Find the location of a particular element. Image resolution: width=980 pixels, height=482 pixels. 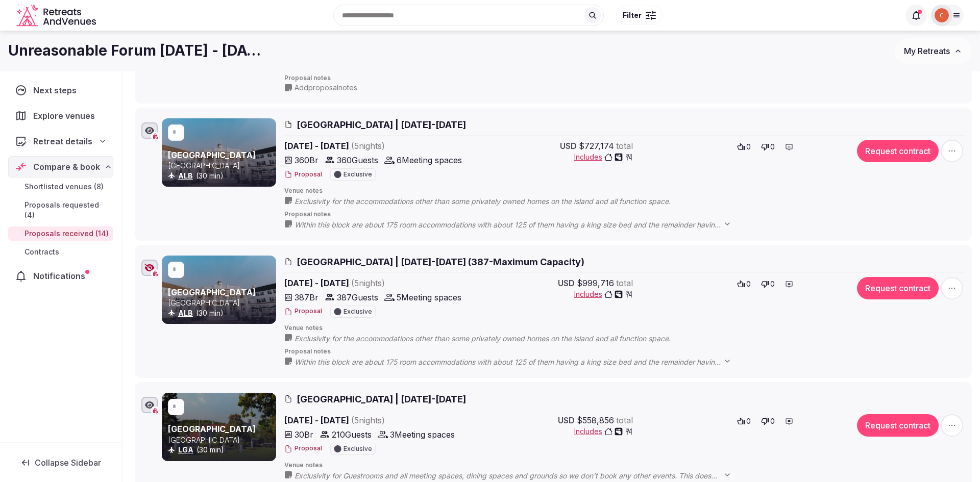

svg: Retreats and Venues company logo is located at coordinates (57, 15).